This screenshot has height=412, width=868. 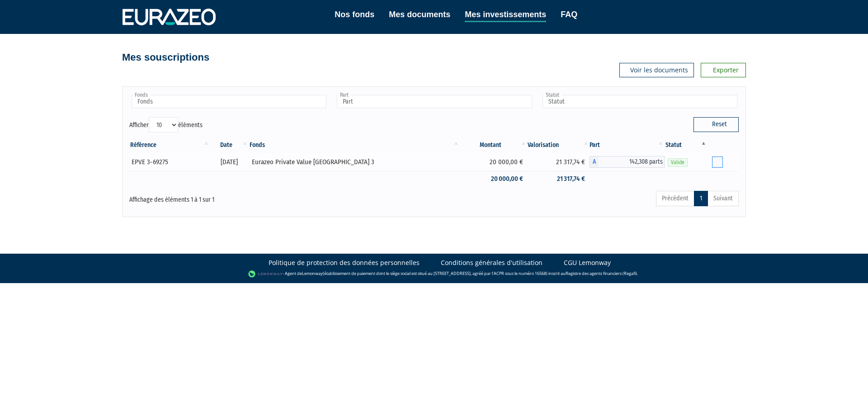 What do you see at coordinates (716, 125) in the screenshot?
I see `button: Reset` at bounding box center [716, 125].